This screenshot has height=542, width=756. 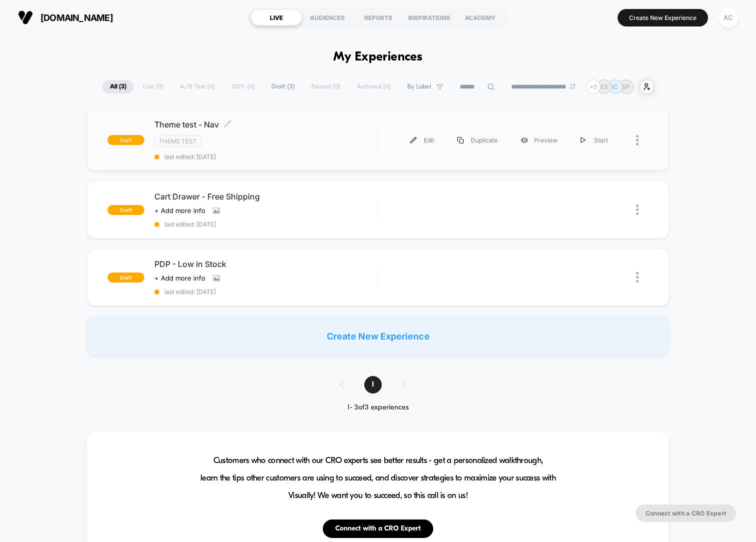 I want to click on button: AC, so click(x=728, y=17).